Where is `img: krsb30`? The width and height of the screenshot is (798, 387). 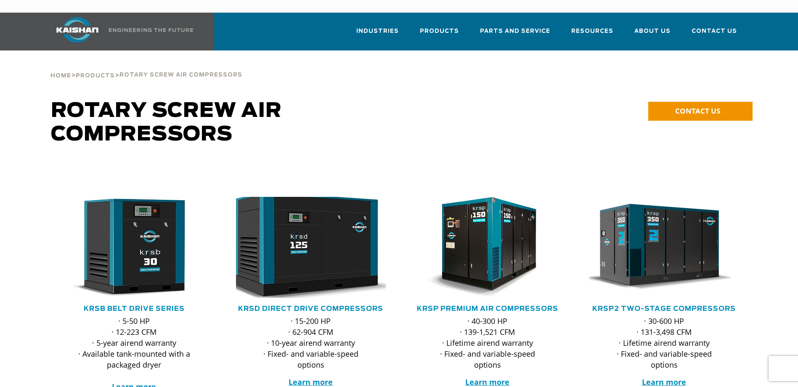
img: krsb30 is located at coordinates (128, 247).